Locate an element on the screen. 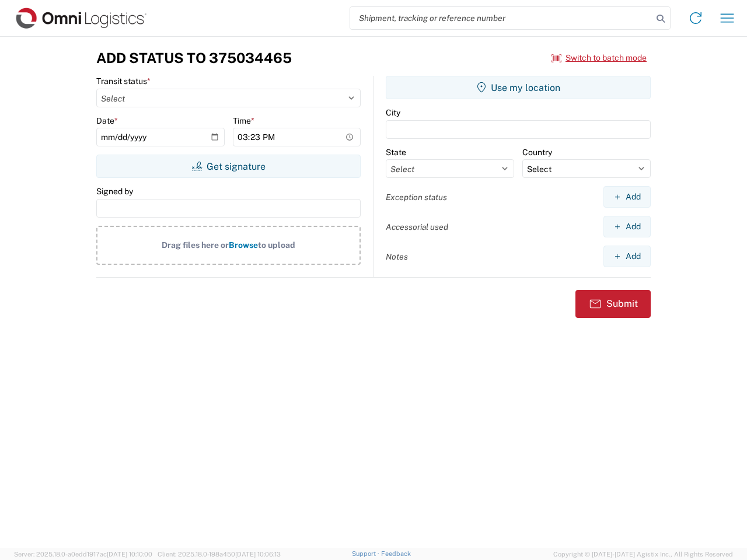 This screenshot has width=747, height=560. label: Date is located at coordinates (107, 121).